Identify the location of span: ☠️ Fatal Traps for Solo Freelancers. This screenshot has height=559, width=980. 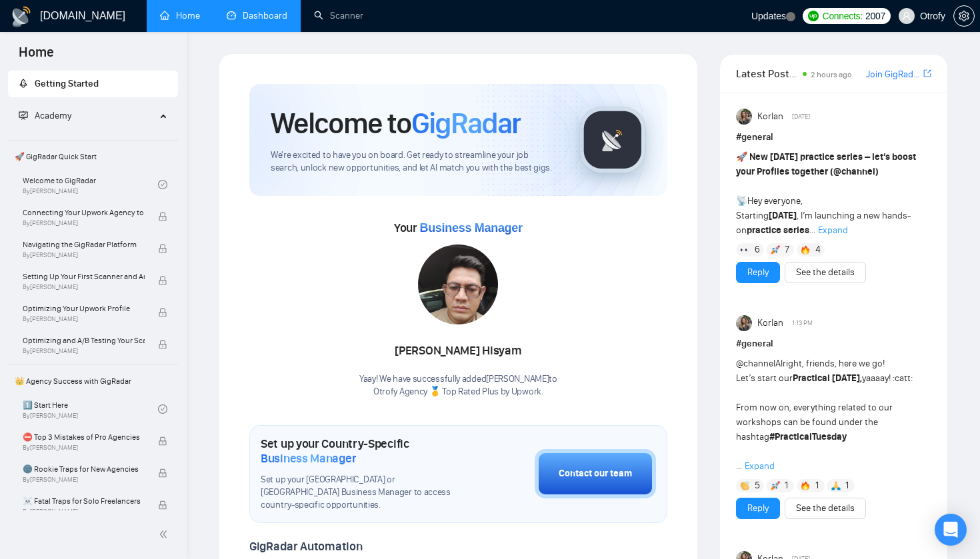
(83, 501).